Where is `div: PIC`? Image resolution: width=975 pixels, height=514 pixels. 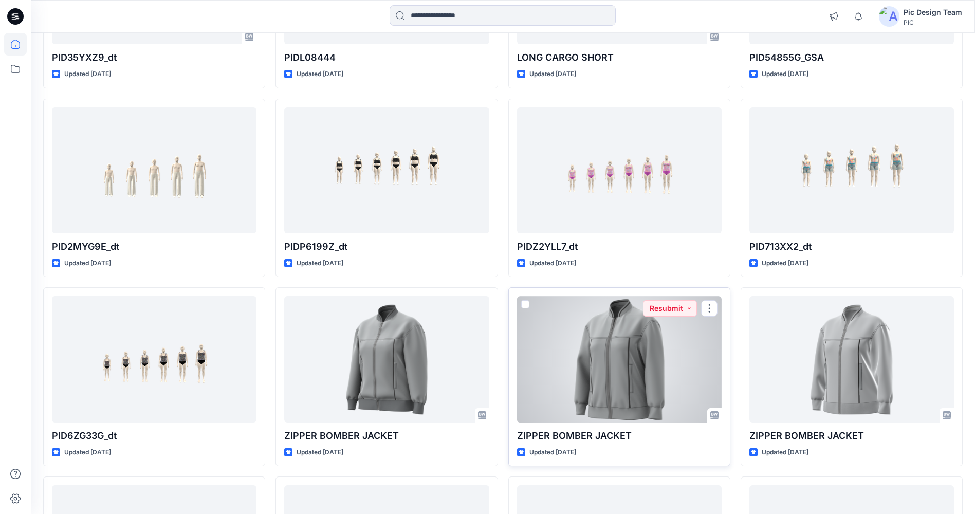
div: PIC is located at coordinates (933, 22).